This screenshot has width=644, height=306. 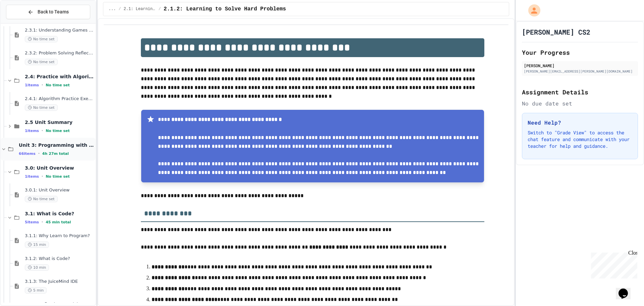 I want to click on div: My Account, so click(x=532, y=10).